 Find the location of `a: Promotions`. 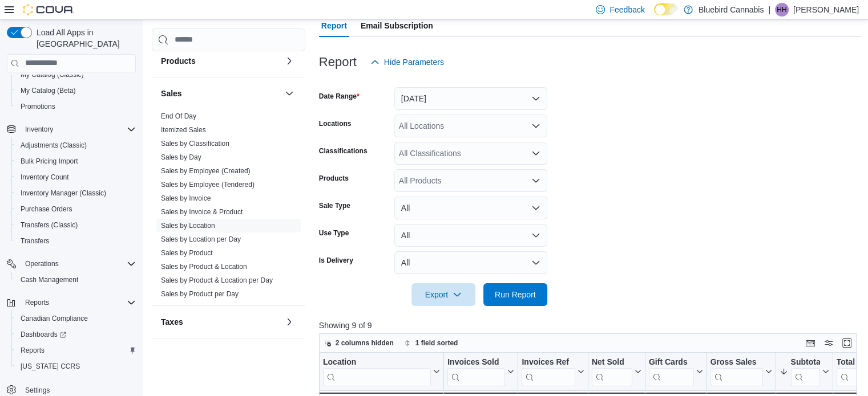

a: Promotions is located at coordinates (37, 107).